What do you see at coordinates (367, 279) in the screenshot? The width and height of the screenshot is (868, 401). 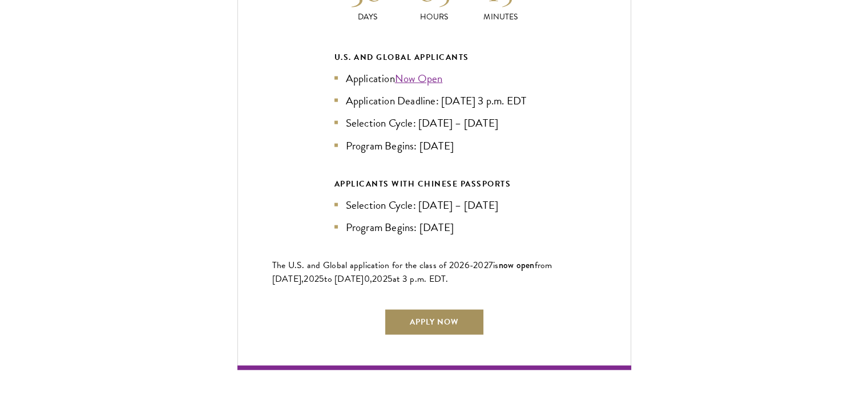 I see `span: 0` at bounding box center [367, 279].